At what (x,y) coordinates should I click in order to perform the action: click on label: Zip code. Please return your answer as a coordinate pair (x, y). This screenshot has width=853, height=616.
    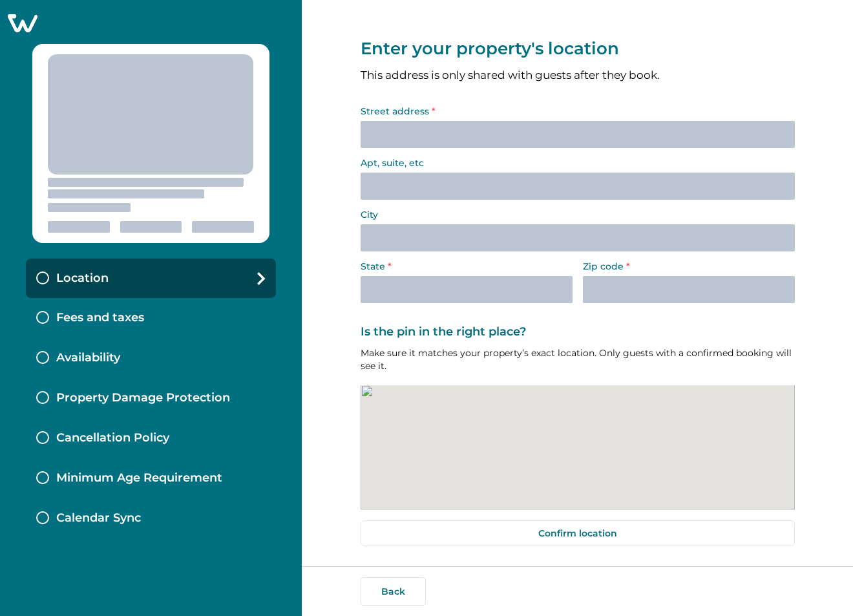
    Looking at the image, I should click on (685, 267).